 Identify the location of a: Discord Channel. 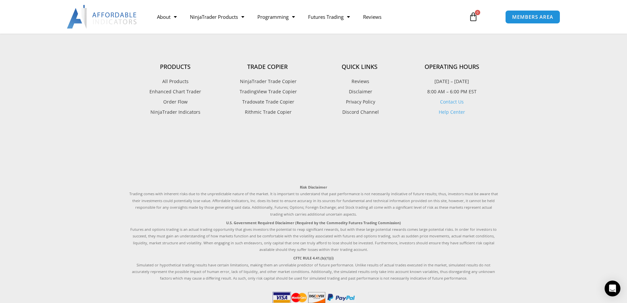
(360, 112).